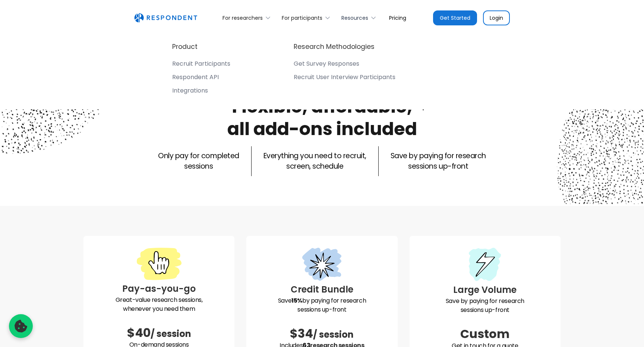 The height and width of the screenshot is (347, 644). I want to click on div: Integrations, so click(190, 91).